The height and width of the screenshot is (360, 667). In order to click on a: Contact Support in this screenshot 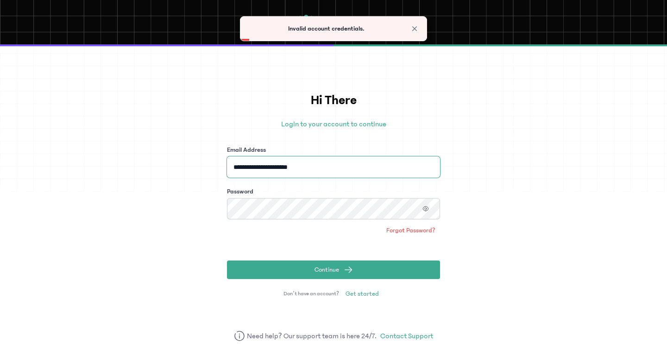, I will do `click(407, 336)`.